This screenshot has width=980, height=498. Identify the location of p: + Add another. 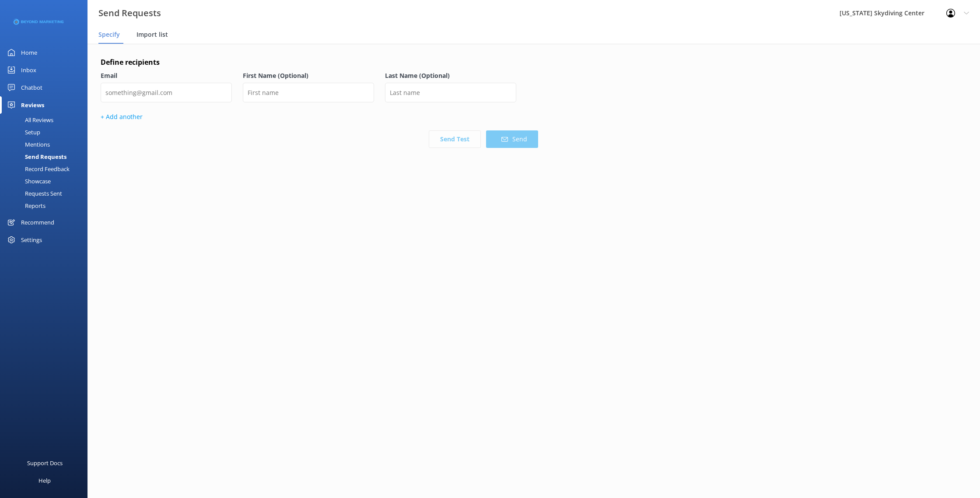
(319, 117).